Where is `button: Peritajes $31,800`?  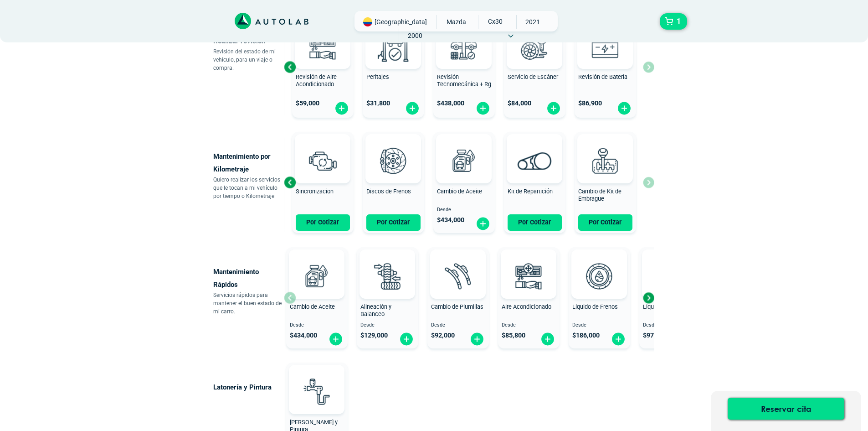
button: Peritajes $31,800 is located at coordinates (393, 67).